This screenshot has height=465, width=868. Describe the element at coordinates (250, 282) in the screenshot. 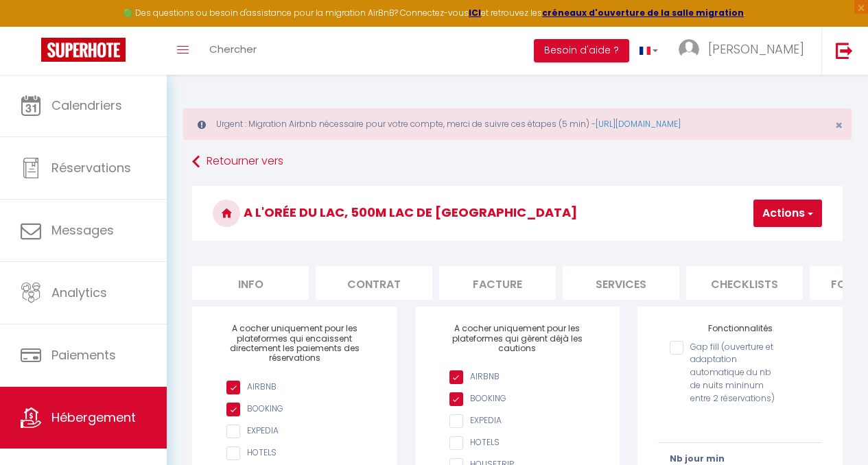

I see `li: Info` at that location.